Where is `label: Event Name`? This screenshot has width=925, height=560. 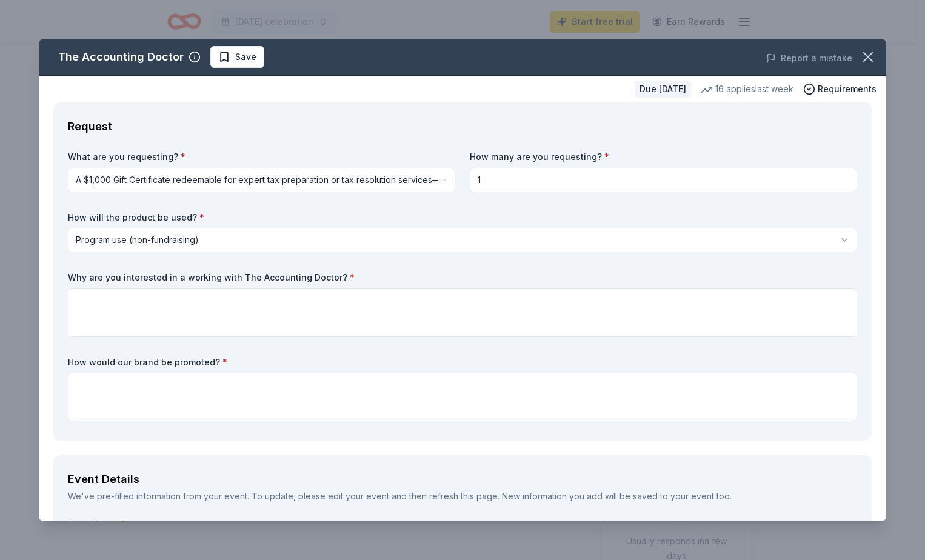 label: Event Name is located at coordinates (462, 524).